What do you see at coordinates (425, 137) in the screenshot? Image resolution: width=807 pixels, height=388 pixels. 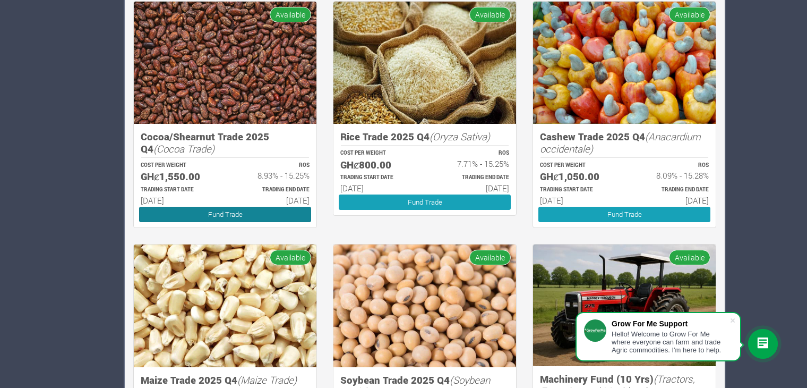 I see `h5: Rice Trade 2025 Q4` at bounding box center [425, 137].